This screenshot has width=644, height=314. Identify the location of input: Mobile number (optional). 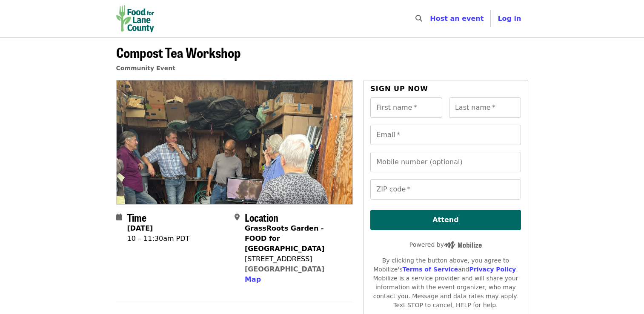
(445, 162).